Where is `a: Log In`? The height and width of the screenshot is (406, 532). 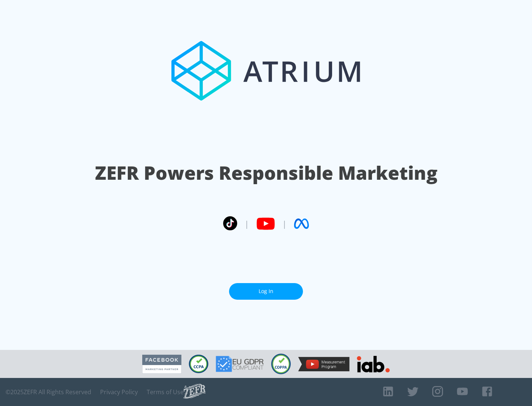
a: Log In is located at coordinates (266, 291).